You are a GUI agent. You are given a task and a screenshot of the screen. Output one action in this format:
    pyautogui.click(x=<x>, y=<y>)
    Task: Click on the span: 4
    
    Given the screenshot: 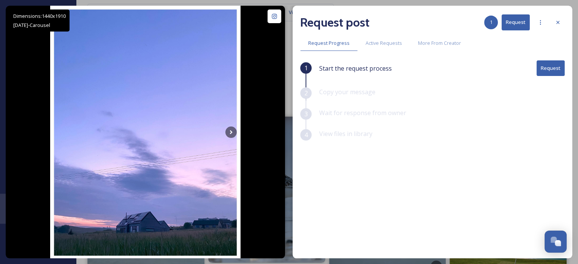 What is the action you would take?
    pyautogui.click(x=306, y=135)
    